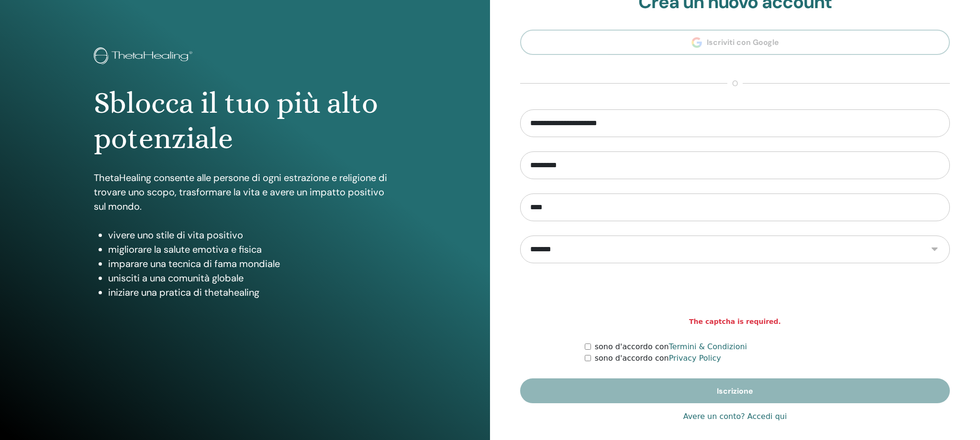 The width and height of the screenshot is (980, 440). I want to click on strong: The captcha is required., so click(735, 322).